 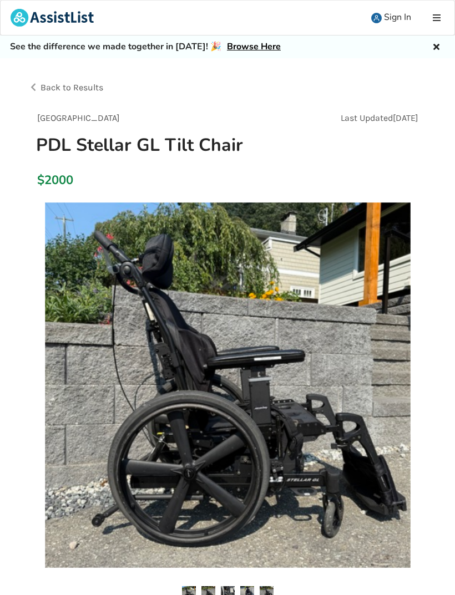 I want to click on a: Browse Here, so click(x=253, y=47).